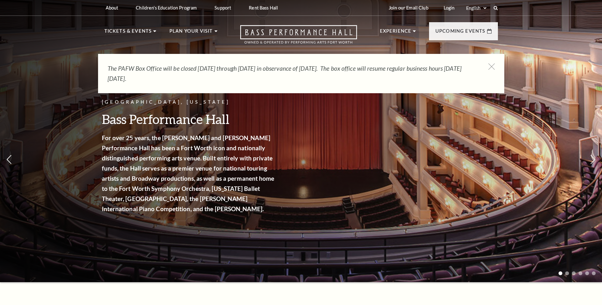 This screenshot has width=602, height=305. Describe the element at coordinates (223, 8) in the screenshot. I see `p: Support` at that location.